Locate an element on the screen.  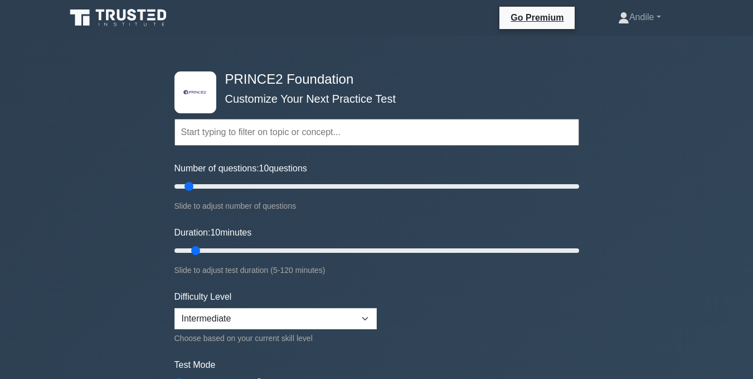
label: Number of questions: questions is located at coordinates (241, 168).